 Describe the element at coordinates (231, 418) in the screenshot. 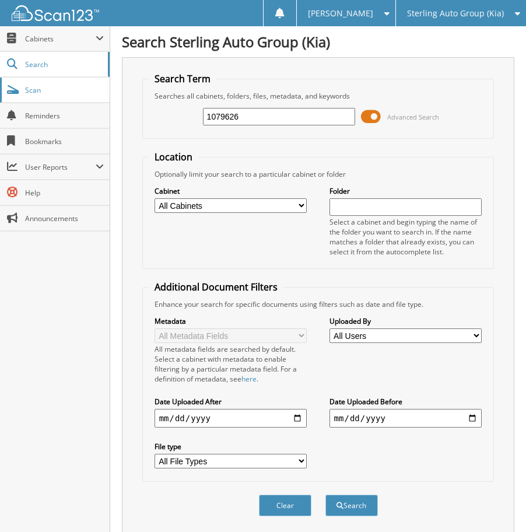

I see `input: start` at that location.